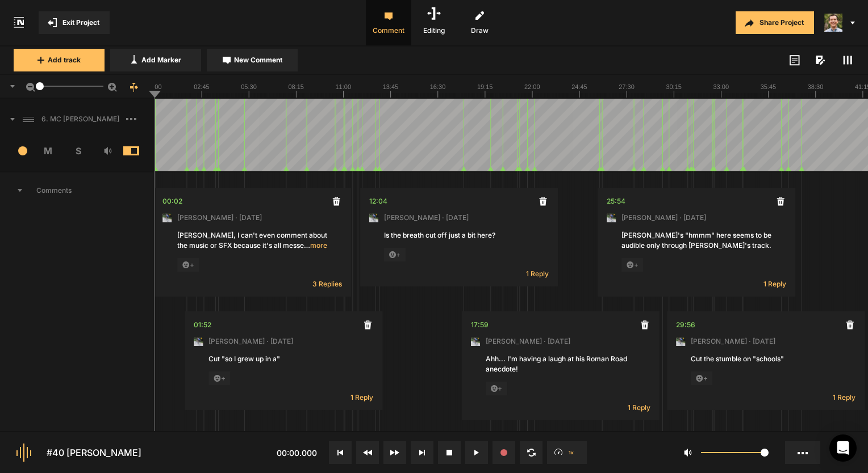 The height and width of the screenshot is (473, 868). I want to click on text: 16:30, so click(438, 87).